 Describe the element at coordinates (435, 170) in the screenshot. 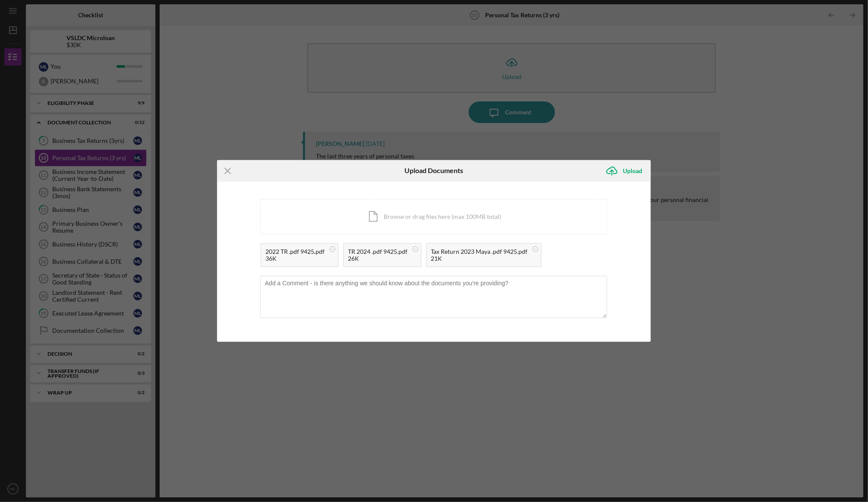

I see `h6: Upload Documents` at that location.